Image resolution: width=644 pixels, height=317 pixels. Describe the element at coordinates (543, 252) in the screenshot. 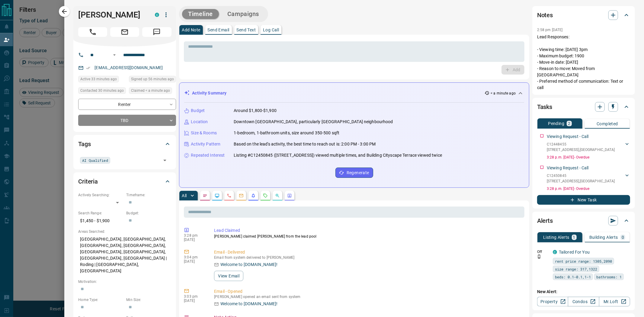

I see `p: Off` at that location.